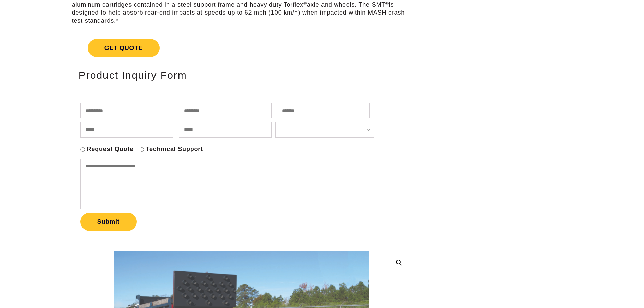 Image resolution: width=644 pixels, height=308 pixels. Describe the element at coordinates (123, 48) in the screenshot. I see `span: Get Quote` at that location.